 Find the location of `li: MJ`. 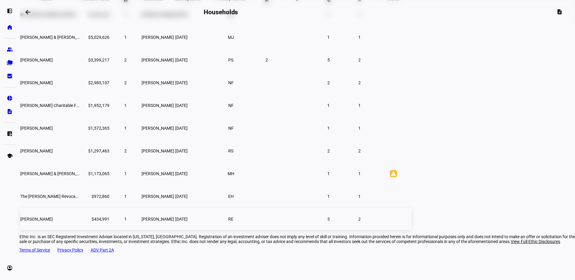

li: MJ is located at coordinates (231, 37).